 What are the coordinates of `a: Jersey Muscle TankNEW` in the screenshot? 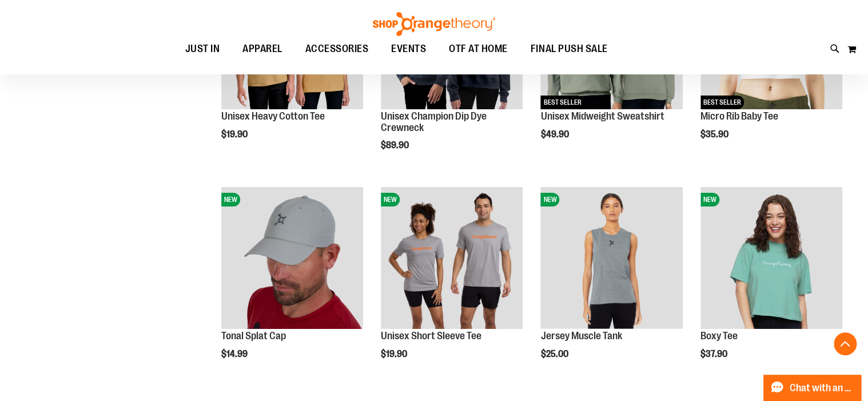 It's located at (611, 258).